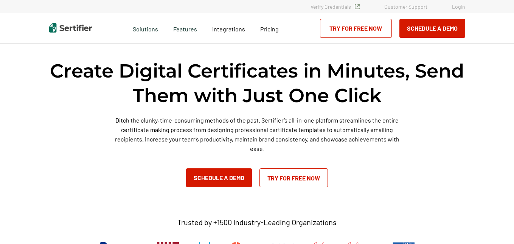 This screenshot has height=244, width=514. I want to click on a: Pricing, so click(269, 28).